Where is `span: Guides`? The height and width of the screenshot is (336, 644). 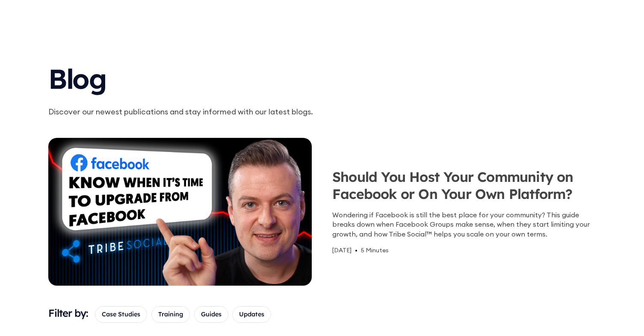
span: Guides is located at coordinates (211, 314).